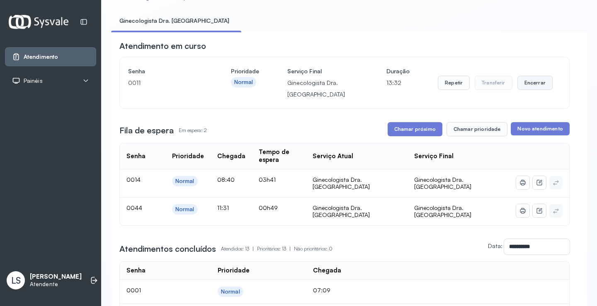 This screenshot has width=597, height=306. Describe the element at coordinates (322, 71) in the screenshot. I see `h4: Serviço Final` at that location.